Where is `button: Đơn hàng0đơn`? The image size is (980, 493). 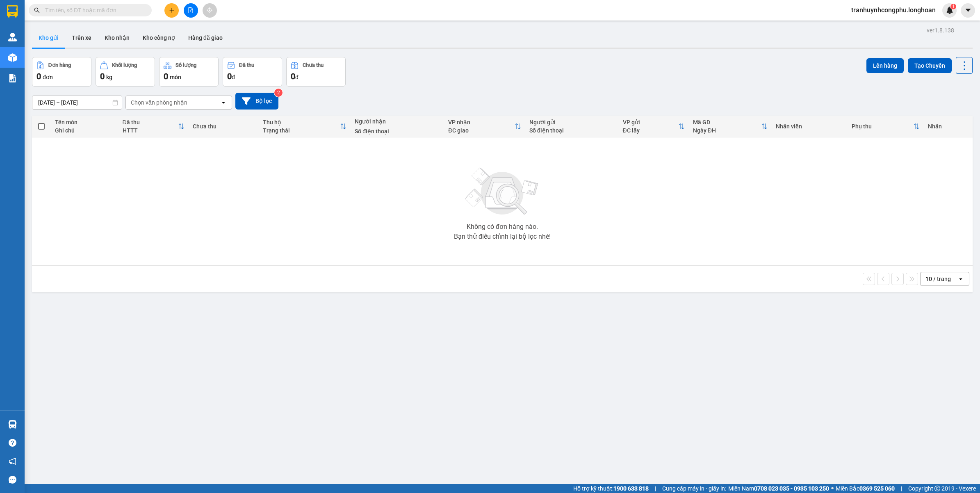
button: Đơn hàng0đơn is located at coordinates (62, 72).